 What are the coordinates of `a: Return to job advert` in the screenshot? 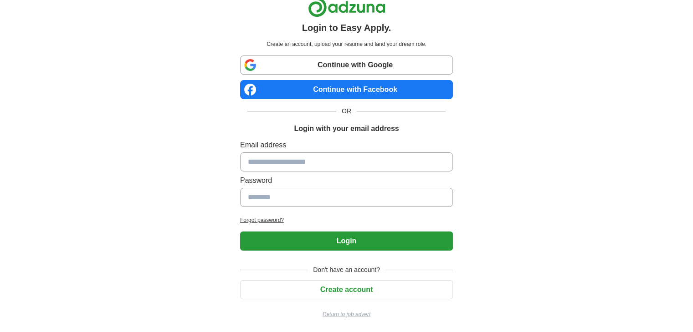 It's located at (346, 315).